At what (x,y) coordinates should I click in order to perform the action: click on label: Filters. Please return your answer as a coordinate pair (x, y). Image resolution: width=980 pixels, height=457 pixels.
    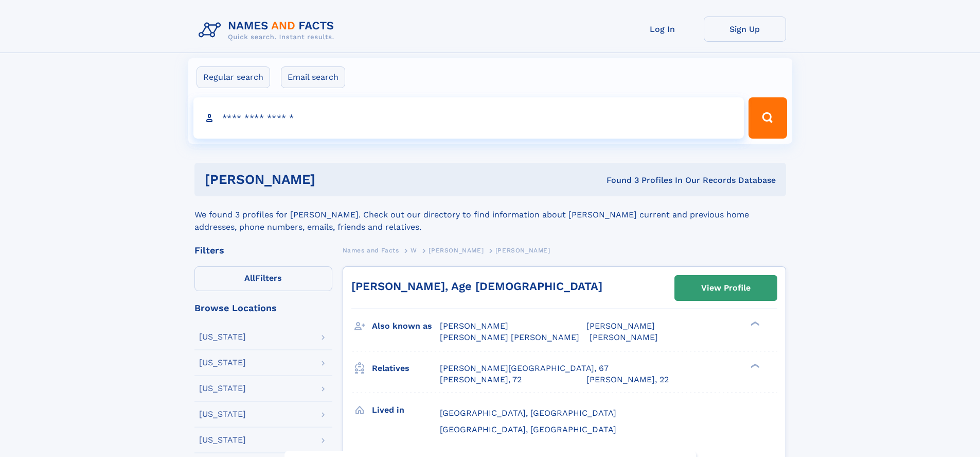
    Looking at the image, I should click on (263, 279).